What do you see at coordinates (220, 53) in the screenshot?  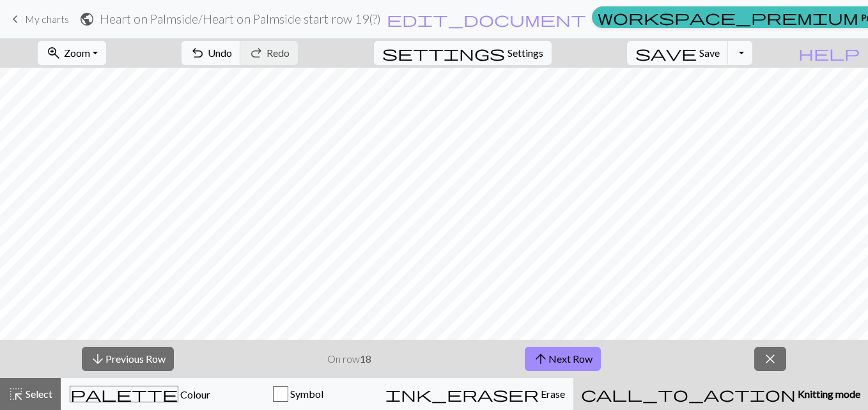 I see `span: Undo` at bounding box center [220, 53].